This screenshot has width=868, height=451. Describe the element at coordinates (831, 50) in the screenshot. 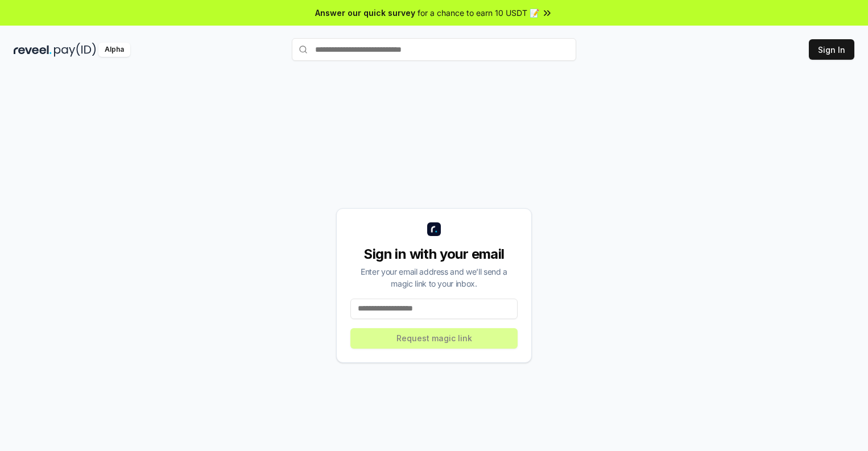

I see `button: Sign In` at that location.